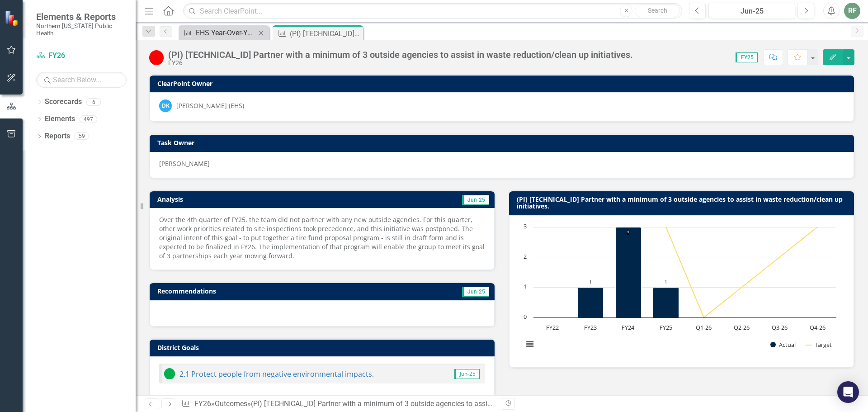 This screenshot has width=868, height=412. What do you see at coordinates (504, 83) in the screenshot?
I see `h3: ClearPoint Owner` at bounding box center [504, 83].